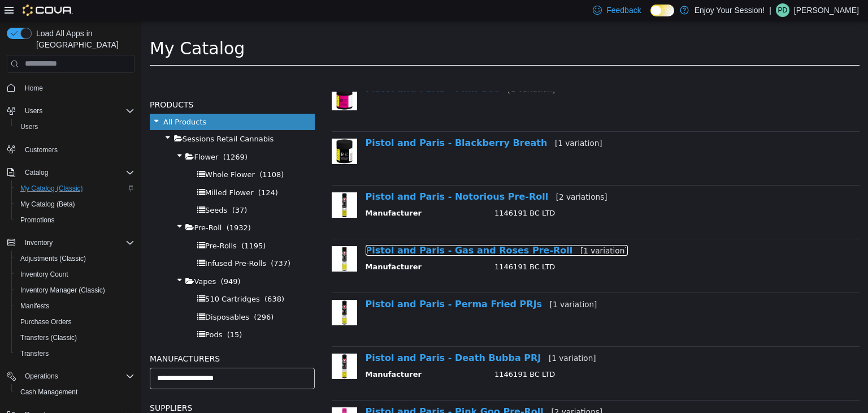 This screenshot has width=868, height=413. I want to click on span: Disposables, so click(86, 296).